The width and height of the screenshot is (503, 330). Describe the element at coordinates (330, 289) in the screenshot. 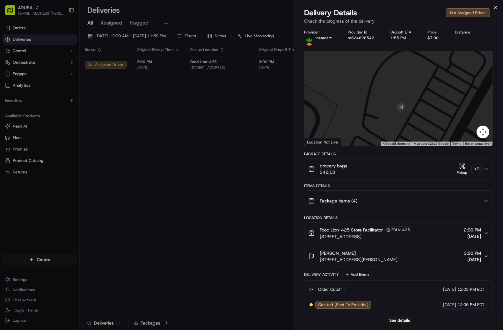

I see `span: Order Cutoff` at that location.